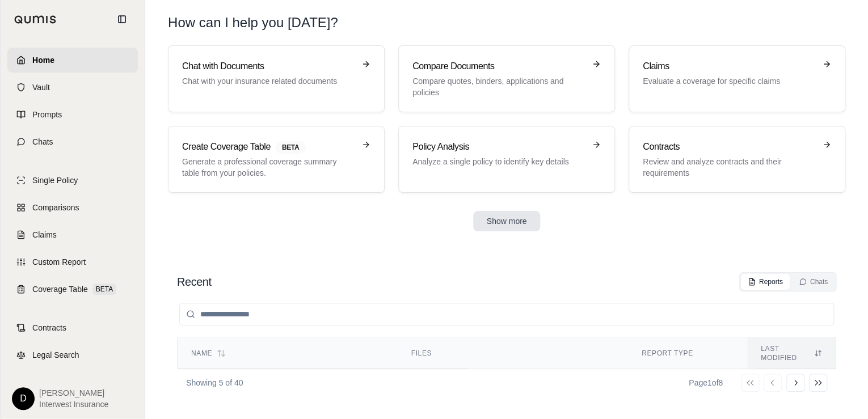 The width and height of the screenshot is (868, 419). Describe the element at coordinates (43, 60) in the screenshot. I see `span: Home` at that location.